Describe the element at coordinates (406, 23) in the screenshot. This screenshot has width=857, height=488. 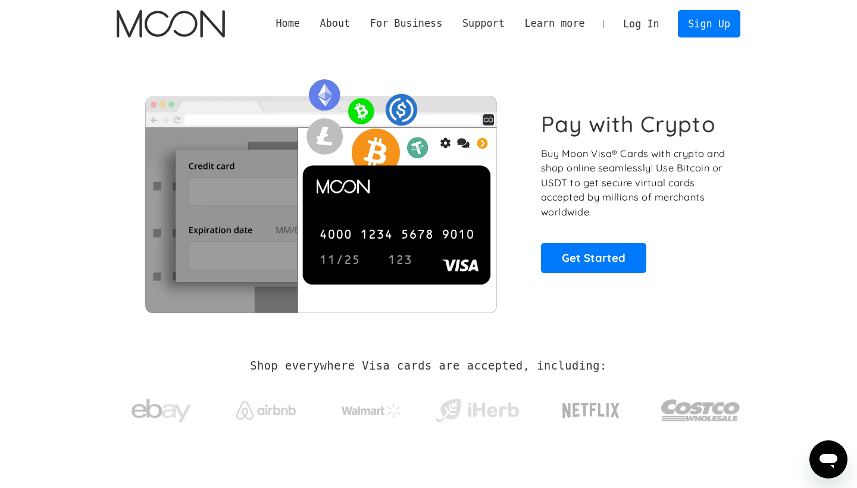
I see `div: For Business` at that location.